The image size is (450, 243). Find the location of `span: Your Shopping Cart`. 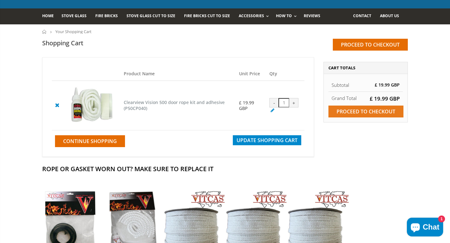

span: Your Shopping Cart is located at coordinates (73, 32).